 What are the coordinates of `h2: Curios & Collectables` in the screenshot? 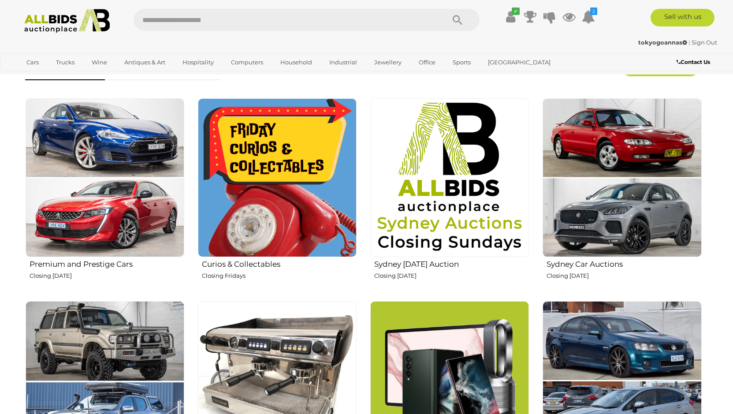 It's located at (279, 263).